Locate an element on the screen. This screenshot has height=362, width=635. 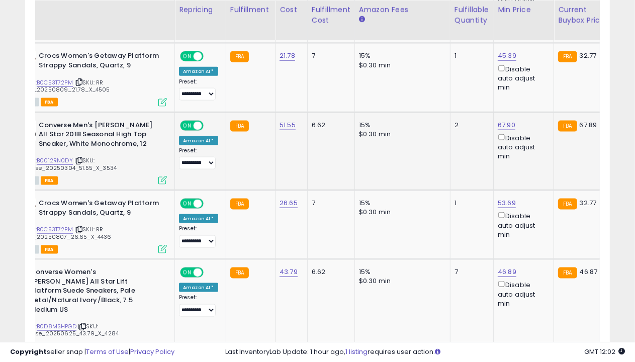
div: Repricing is located at coordinates (200, 10).